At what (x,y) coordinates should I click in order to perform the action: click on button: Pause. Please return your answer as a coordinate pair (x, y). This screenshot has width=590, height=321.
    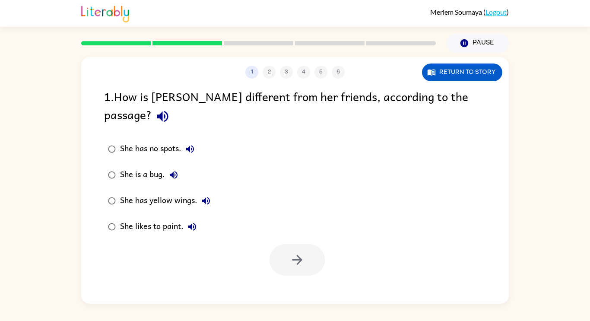
    Looking at the image, I should click on (477, 43).